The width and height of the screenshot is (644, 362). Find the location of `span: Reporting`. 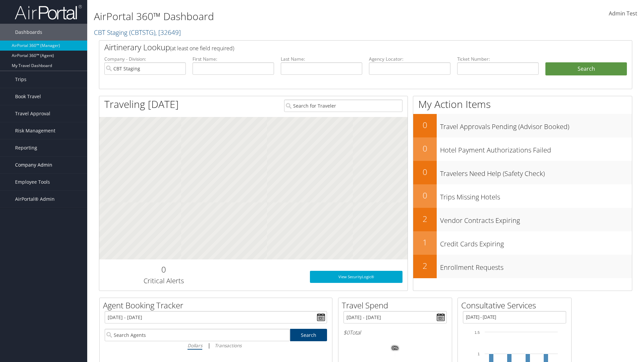

span: Reporting is located at coordinates (26, 148).